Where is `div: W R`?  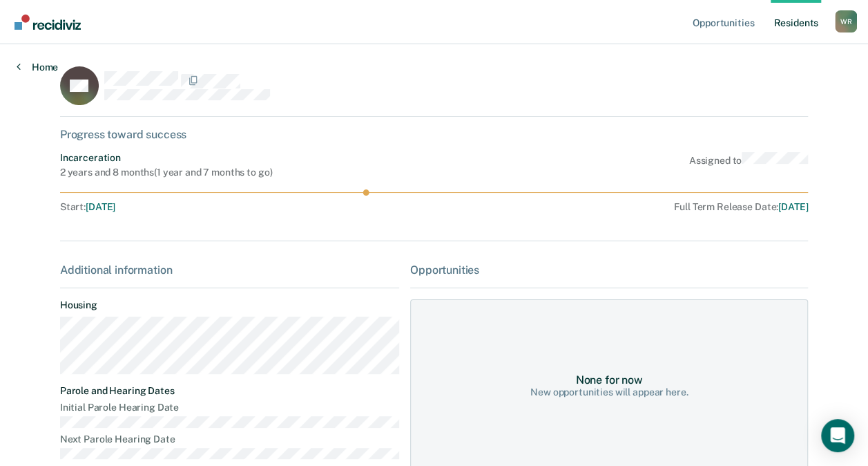
div: W R is located at coordinates (846, 21).